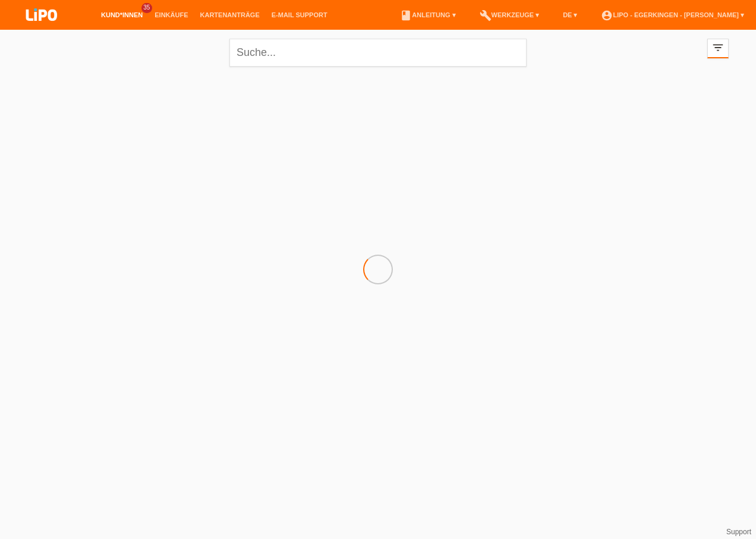 Image resolution: width=756 pixels, height=539 pixels. I want to click on i: filter_list, so click(718, 48).